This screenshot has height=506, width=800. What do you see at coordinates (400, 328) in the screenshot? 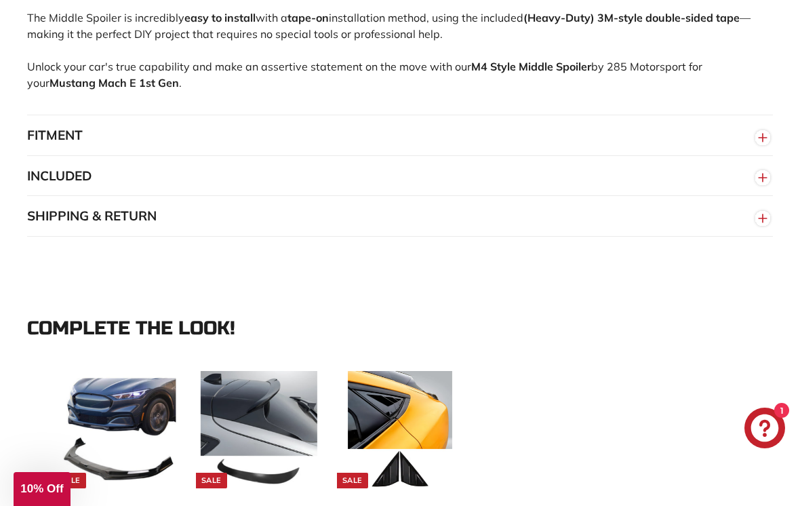
I see `div: Complete the look!` at bounding box center [400, 328].